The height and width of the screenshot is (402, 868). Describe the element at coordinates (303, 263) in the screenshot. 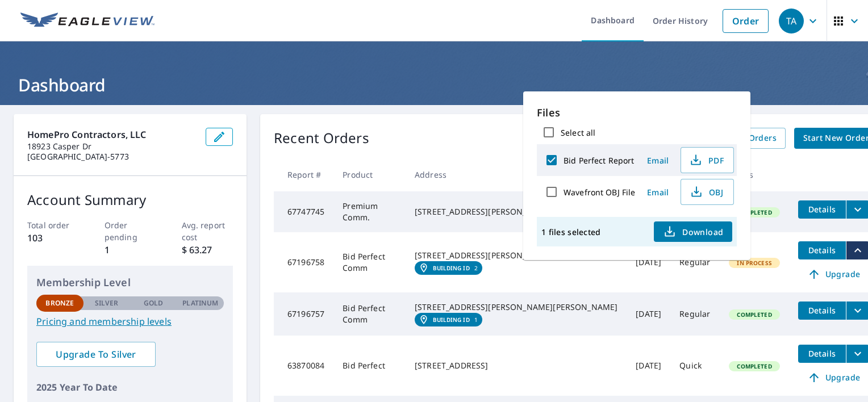

I see `td: 67196758` at that location.